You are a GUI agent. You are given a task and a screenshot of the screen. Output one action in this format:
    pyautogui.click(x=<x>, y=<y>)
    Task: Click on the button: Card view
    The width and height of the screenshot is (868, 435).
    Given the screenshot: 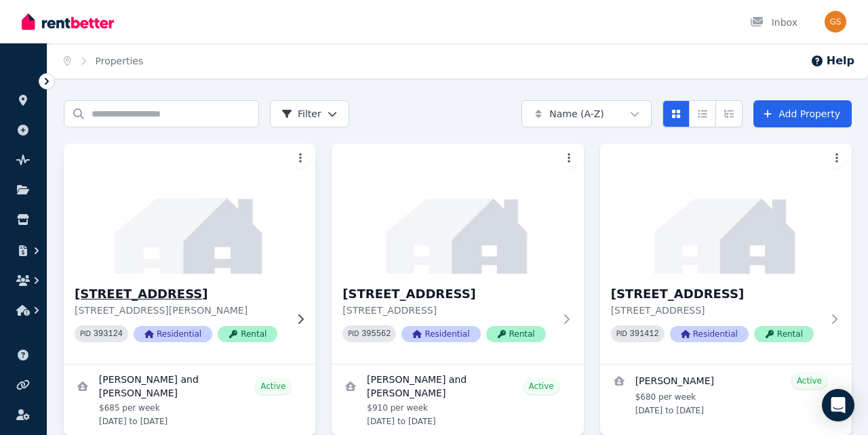 What is the action you would take?
    pyautogui.click(x=676, y=114)
    